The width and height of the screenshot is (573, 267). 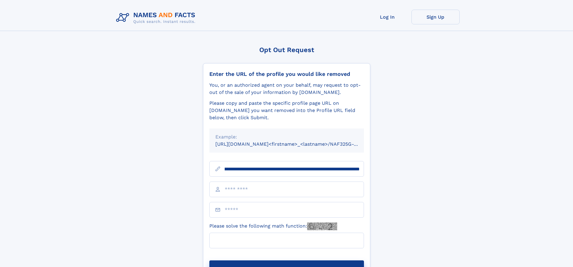 What do you see at coordinates (287, 74) in the screenshot?
I see `div: Enter the URL of the profile you would like removed` at bounding box center [287, 74].